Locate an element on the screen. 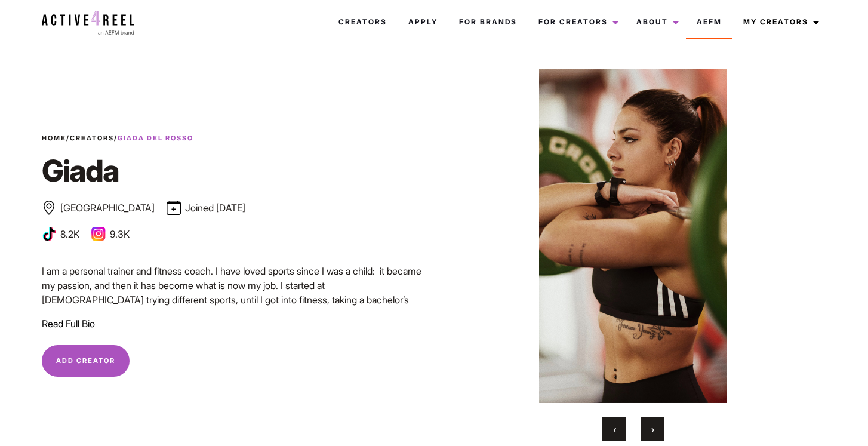  img: Location pin icon is located at coordinates (49, 208).